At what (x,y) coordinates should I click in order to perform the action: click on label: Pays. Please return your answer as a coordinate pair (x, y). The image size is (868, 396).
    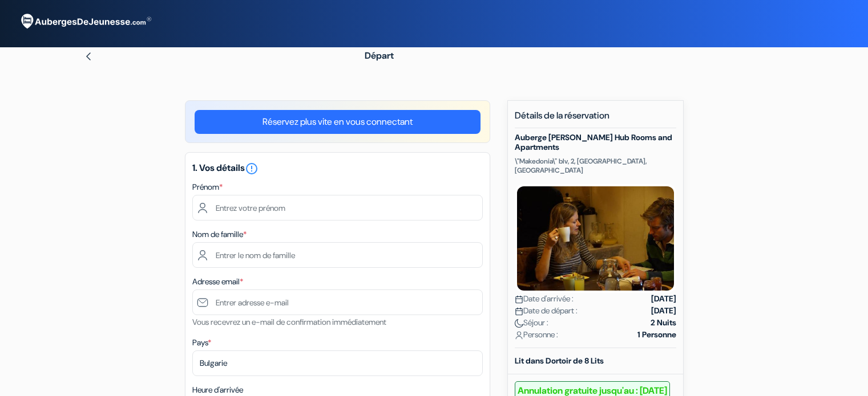
    Looking at the image, I should click on (201, 343).